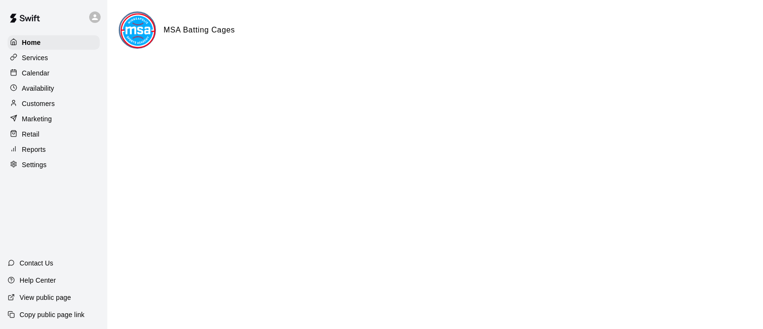 The image size is (763, 329). I want to click on div: Services, so click(53, 58).